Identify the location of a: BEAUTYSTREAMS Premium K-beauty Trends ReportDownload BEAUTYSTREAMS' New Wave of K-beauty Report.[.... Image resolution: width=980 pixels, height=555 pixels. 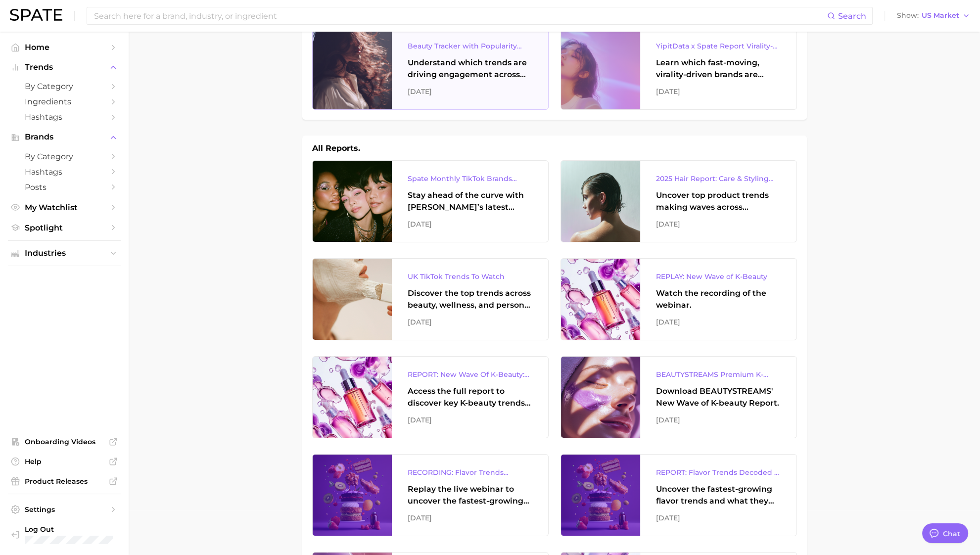
(679, 397).